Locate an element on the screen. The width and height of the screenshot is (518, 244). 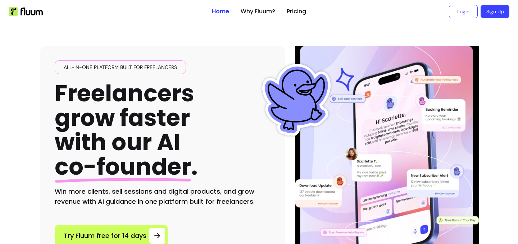
a: Sign Up is located at coordinates (495, 12).